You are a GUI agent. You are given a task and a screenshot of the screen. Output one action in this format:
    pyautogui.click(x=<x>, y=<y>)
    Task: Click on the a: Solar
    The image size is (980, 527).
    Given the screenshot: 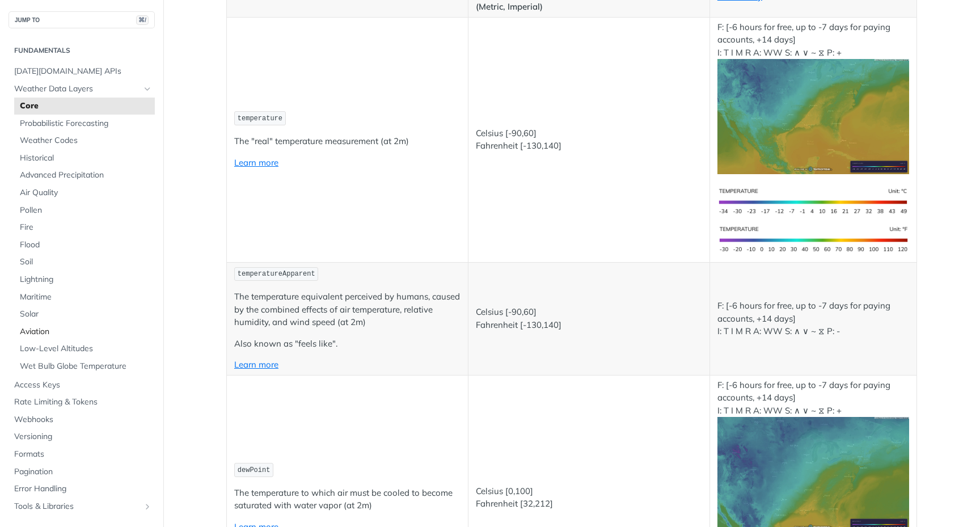 What is the action you would take?
    pyautogui.click(x=85, y=314)
    